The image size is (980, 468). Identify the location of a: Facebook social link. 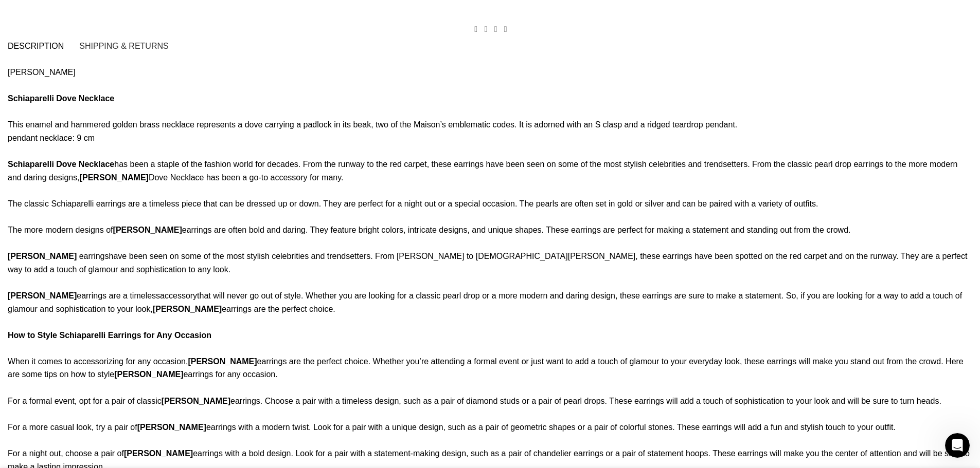
(476, 29).